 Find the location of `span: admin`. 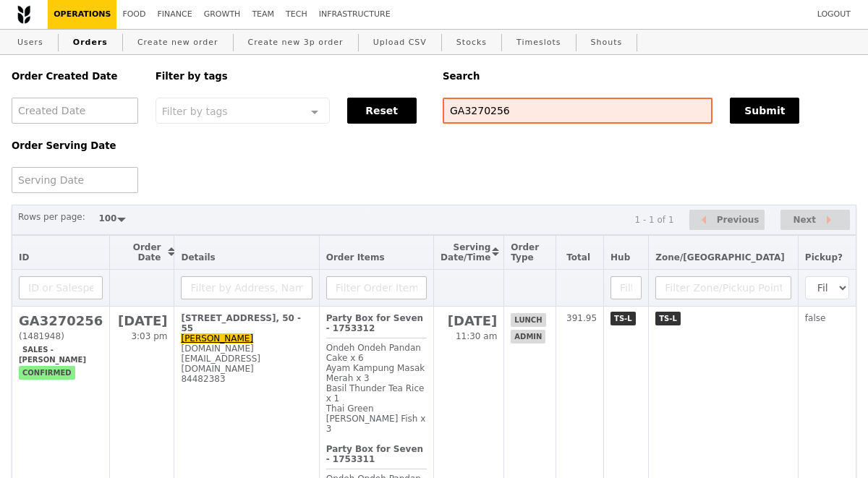

span: admin is located at coordinates (528, 336).